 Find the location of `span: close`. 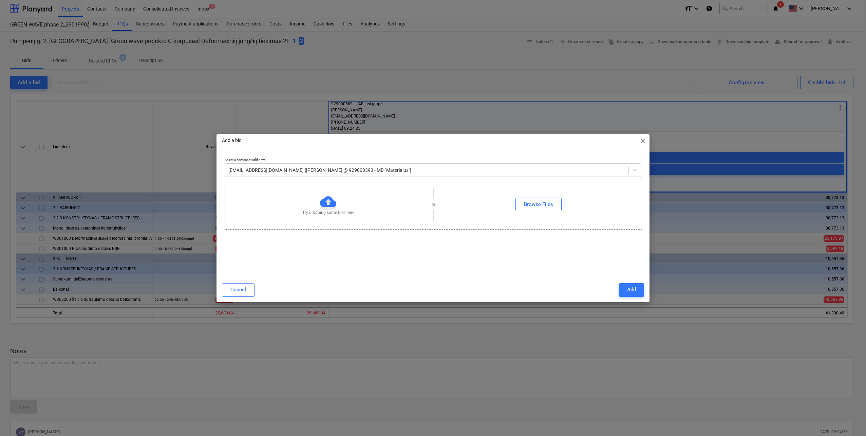

span: close is located at coordinates (643, 141).